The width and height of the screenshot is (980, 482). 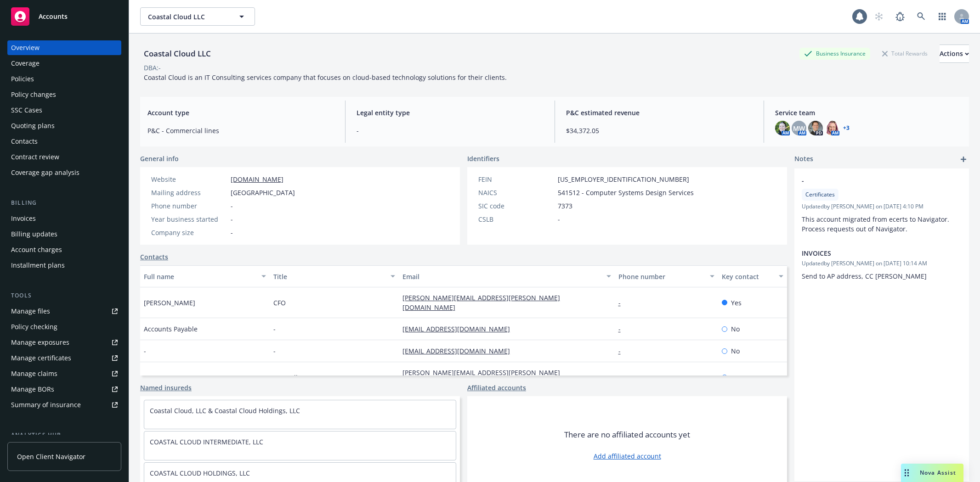 I want to click on div: NAICS, so click(x=516, y=192).